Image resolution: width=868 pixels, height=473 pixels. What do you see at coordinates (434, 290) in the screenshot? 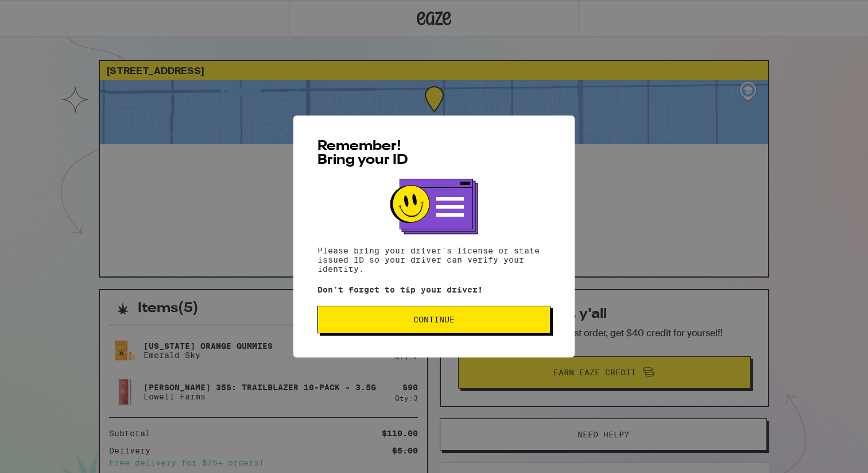
I see `p: Don't forget to tip your driver!` at bounding box center [434, 290].